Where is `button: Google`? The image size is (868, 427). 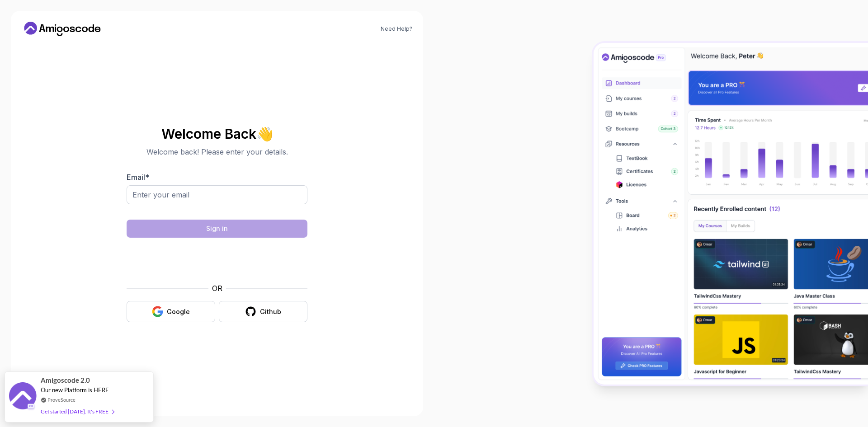 button: Google is located at coordinates (171, 311).